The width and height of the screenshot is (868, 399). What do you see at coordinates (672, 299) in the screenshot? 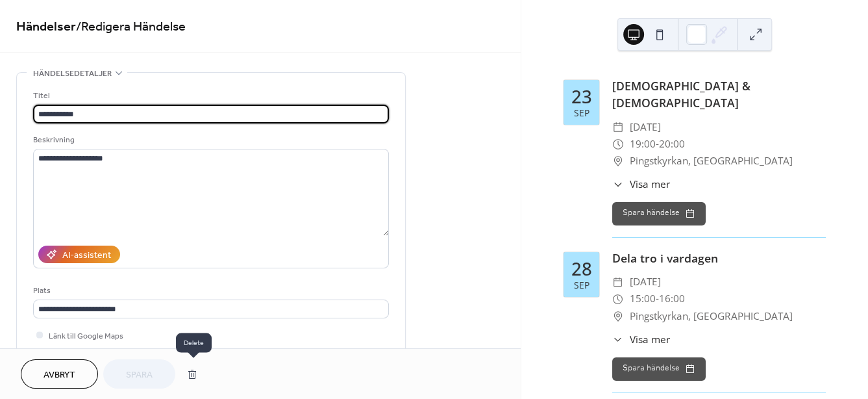
I see `span: 16:00` at bounding box center [672, 299].